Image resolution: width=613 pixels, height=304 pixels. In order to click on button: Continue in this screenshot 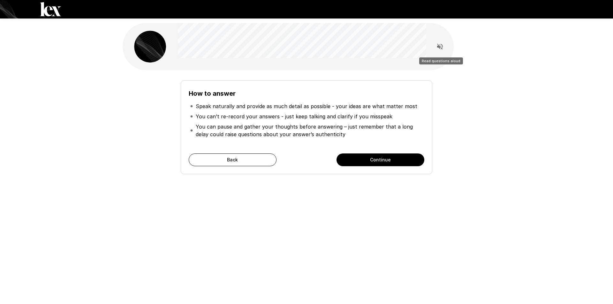, I will do `click(380, 160)`.